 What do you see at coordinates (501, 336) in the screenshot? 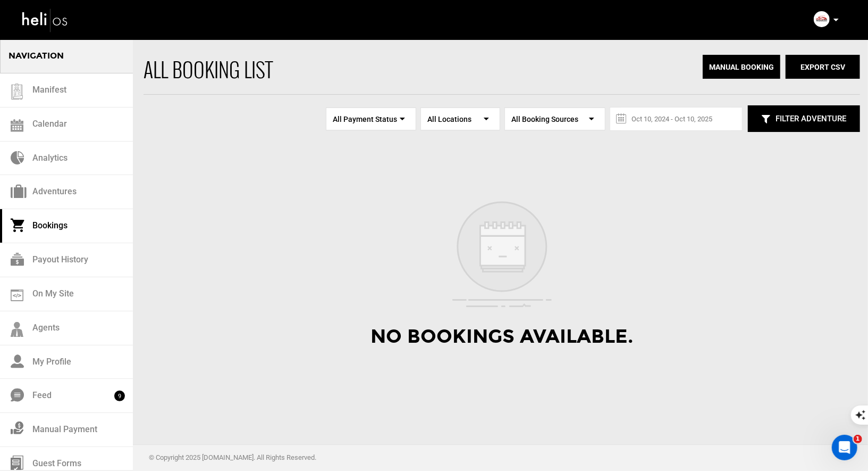
I see `div: No Bookings Available.` at bounding box center [501, 336].